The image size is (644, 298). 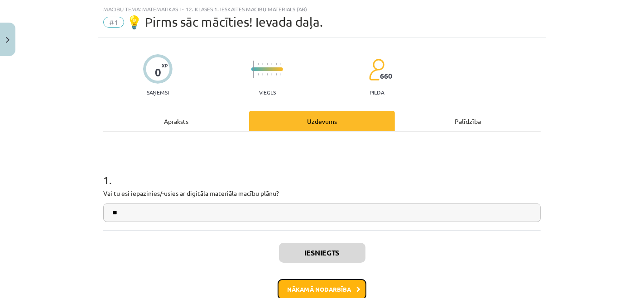 What do you see at coordinates (377, 93) in the screenshot?
I see `p: pilda` at bounding box center [377, 93].